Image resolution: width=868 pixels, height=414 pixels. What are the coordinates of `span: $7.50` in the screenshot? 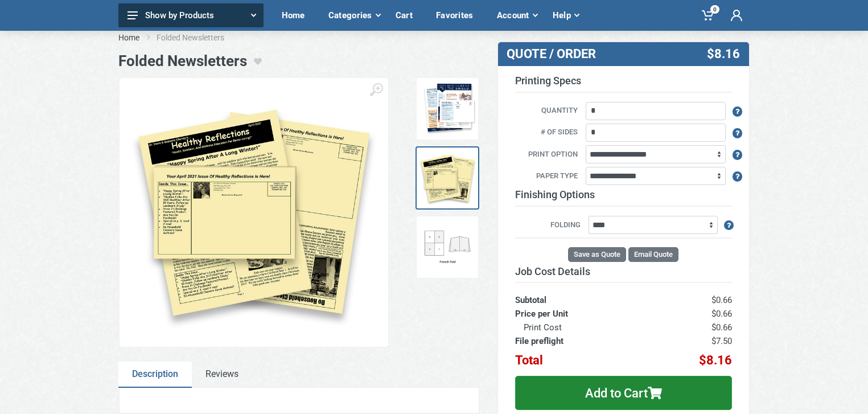 It's located at (722, 342).